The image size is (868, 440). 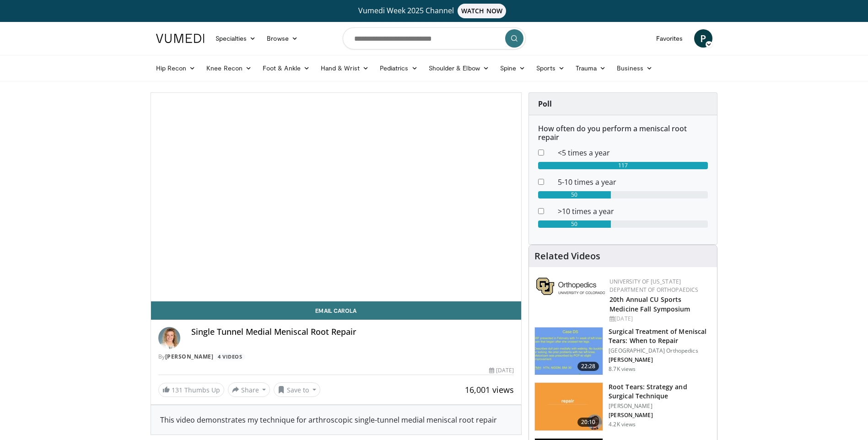 I want to click on span: 20:10, so click(x=588, y=422).